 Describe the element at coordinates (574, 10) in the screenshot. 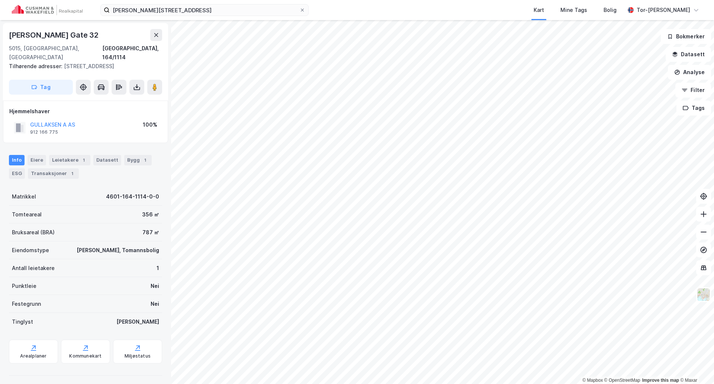

I see `div: Mine Tags` at that location.